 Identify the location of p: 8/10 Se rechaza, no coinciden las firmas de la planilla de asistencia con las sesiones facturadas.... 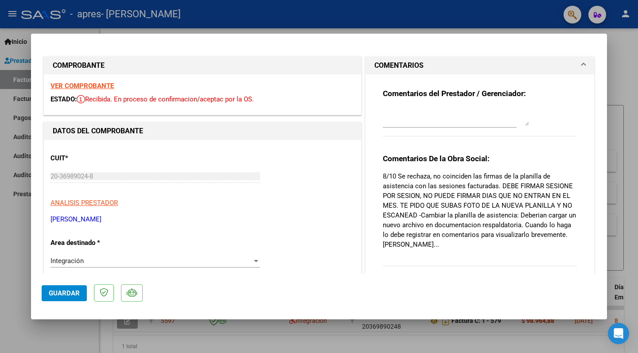
(480, 210).